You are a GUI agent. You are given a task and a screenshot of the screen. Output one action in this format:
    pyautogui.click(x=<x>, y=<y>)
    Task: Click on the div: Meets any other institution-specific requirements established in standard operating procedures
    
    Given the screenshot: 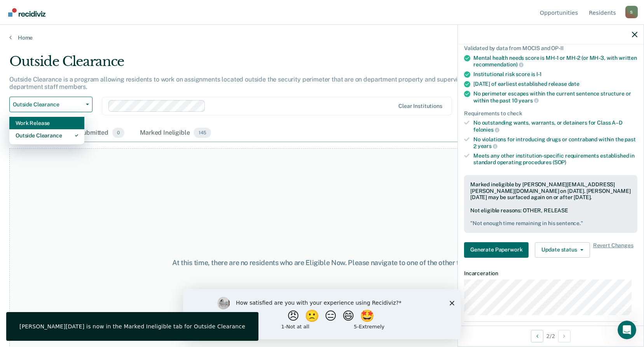 What is the action you would take?
    pyautogui.click(x=555, y=159)
    